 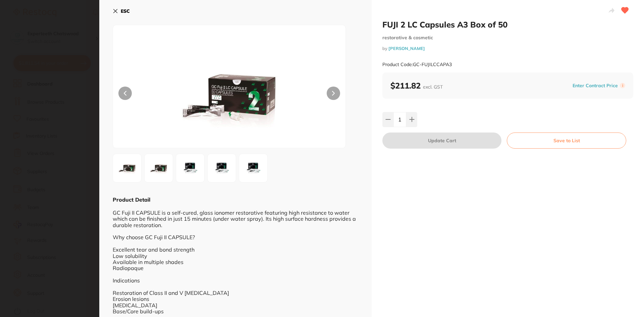 I want to click on b: ESC, so click(x=125, y=11).